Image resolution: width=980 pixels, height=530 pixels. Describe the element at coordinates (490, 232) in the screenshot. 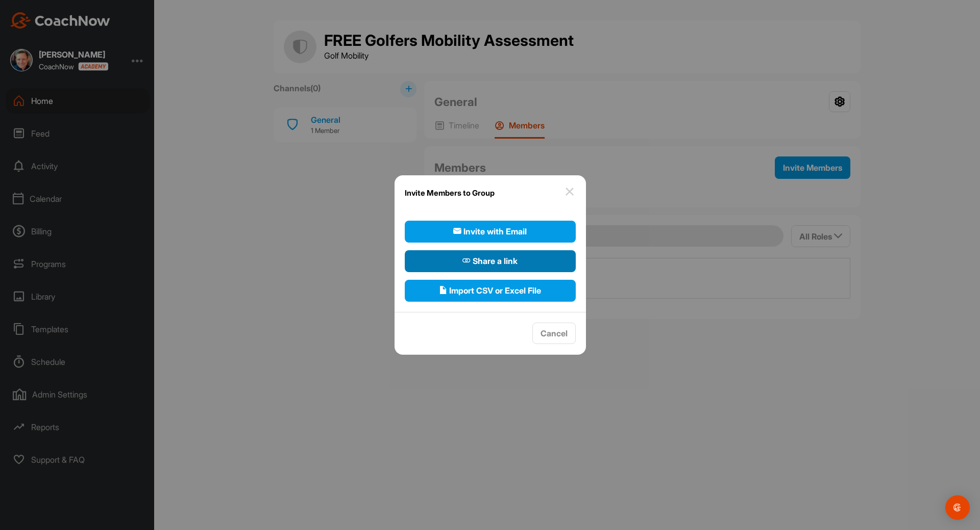

I see `button: Invite with Email` at that location.